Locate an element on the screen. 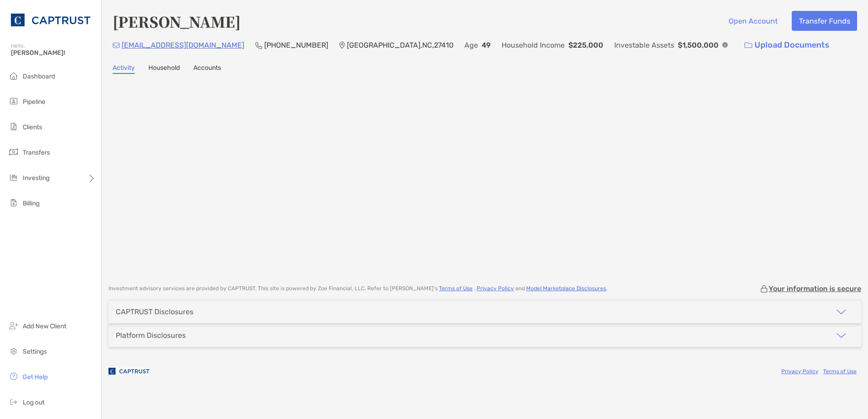 This screenshot has height=419, width=868. a: Model Marketplace Disclosures is located at coordinates (566, 288).